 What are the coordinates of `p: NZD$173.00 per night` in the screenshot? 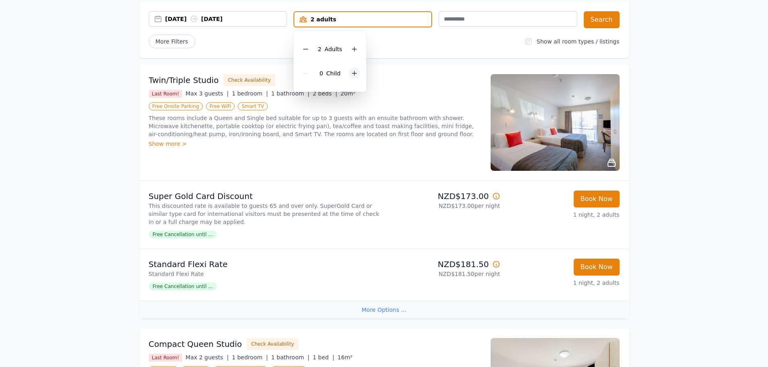 It's located at (444, 206).